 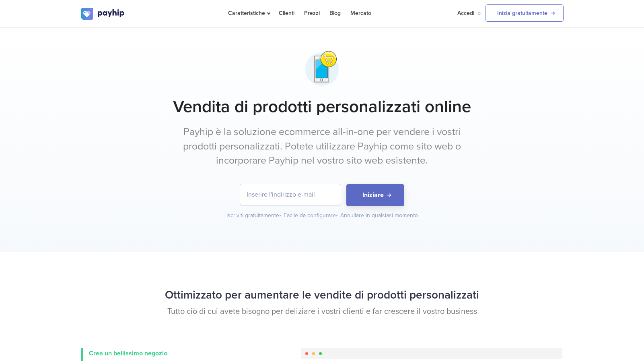 What do you see at coordinates (376, 195) in the screenshot?
I see `button: Iniziare` at bounding box center [376, 195].